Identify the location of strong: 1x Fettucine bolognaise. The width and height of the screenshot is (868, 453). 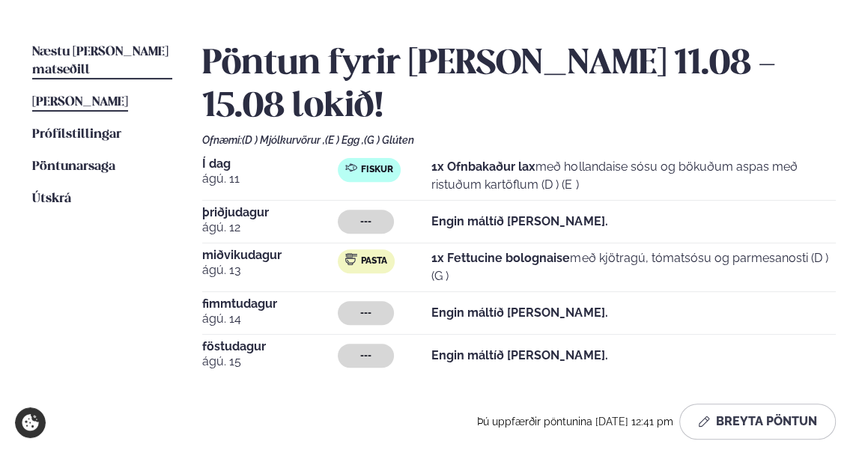
(500, 257).